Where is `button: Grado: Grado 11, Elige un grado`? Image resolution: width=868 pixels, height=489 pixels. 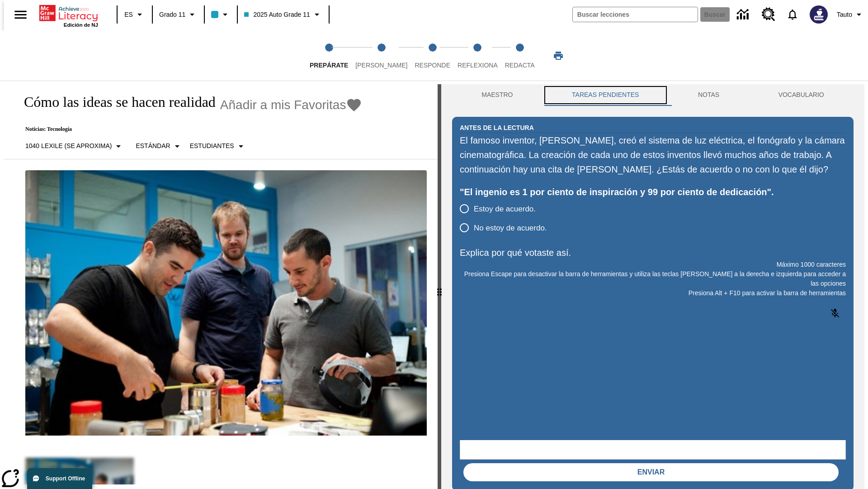
button: Grado: Grado 11, Elige un grado is located at coordinates (178, 15).